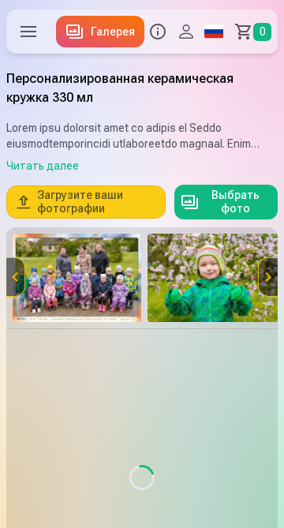  I want to click on p: Lorem ipsu dolorsit amet co adipis el Seddo eiusmodtemporincidi utlaboreetdo magnaal. Enim admini..., so click(142, 136).